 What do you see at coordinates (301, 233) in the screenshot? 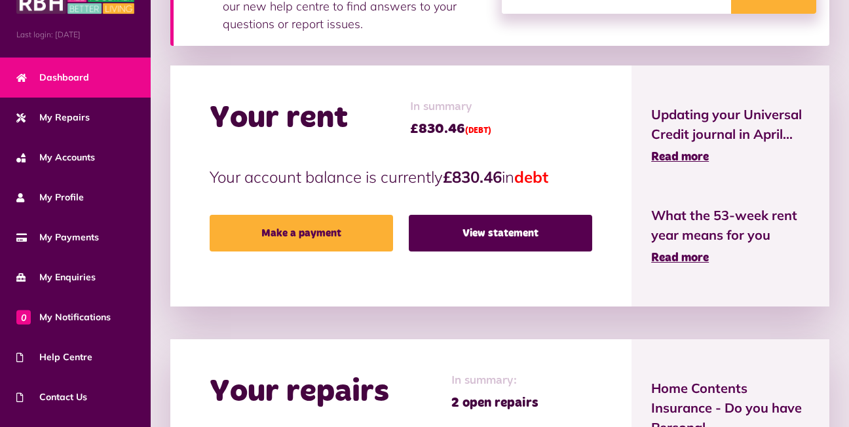
I see `a: Make a payment` at bounding box center [301, 233].